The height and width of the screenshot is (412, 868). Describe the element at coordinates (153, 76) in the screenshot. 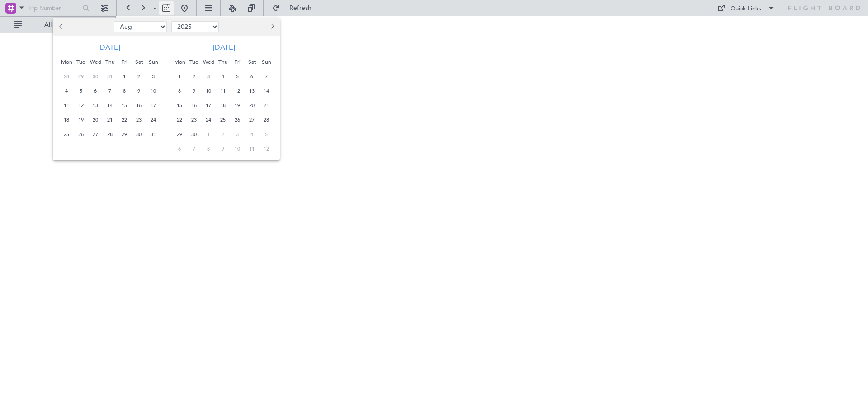

I see `div: 3-8-2025` at that location.